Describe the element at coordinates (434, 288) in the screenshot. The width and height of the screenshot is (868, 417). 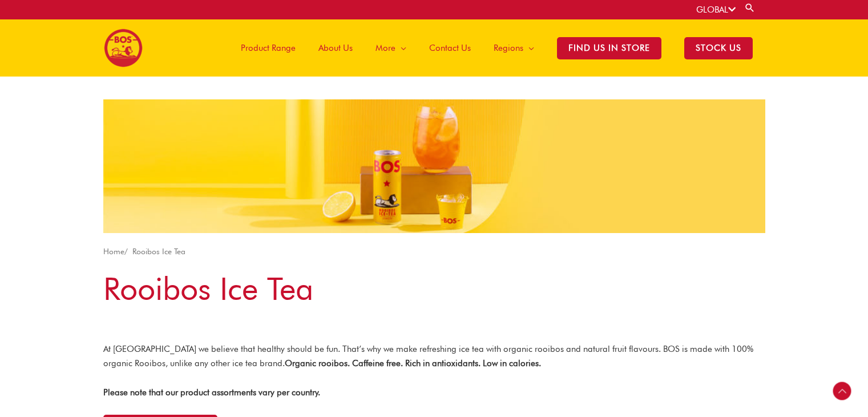
I see `h1: Rooibos Ice Tea` at that location.